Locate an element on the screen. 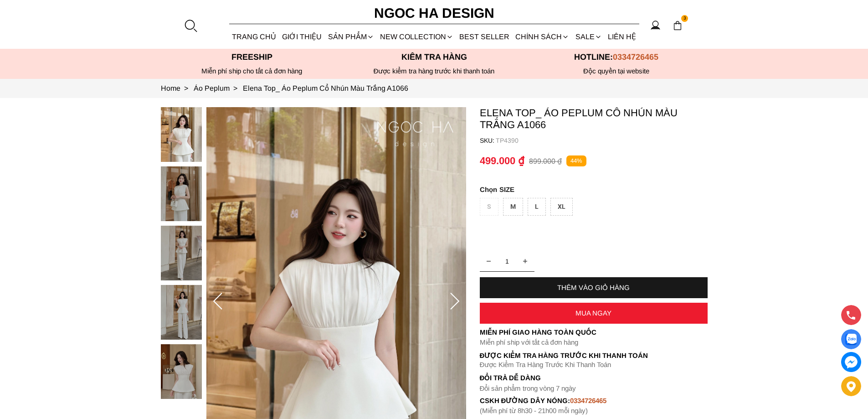  a: messenger is located at coordinates (851, 362).